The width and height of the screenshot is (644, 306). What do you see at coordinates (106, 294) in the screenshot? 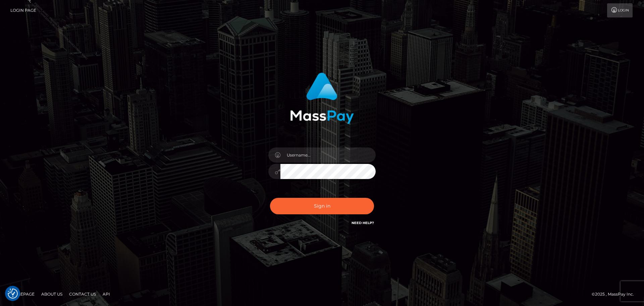
I see `a: API` at bounding box center [106, 294].